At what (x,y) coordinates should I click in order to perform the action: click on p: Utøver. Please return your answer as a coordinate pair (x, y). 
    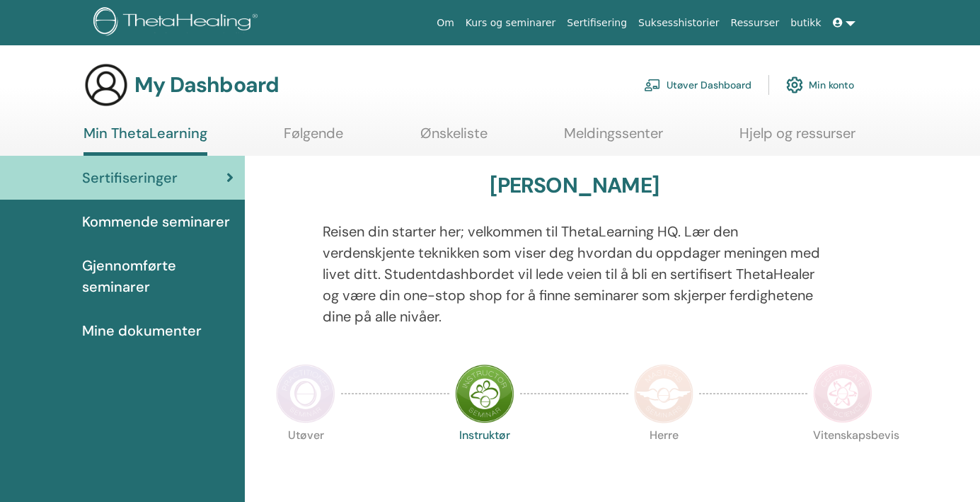
    Looking at the image, I should click on (305, 459).